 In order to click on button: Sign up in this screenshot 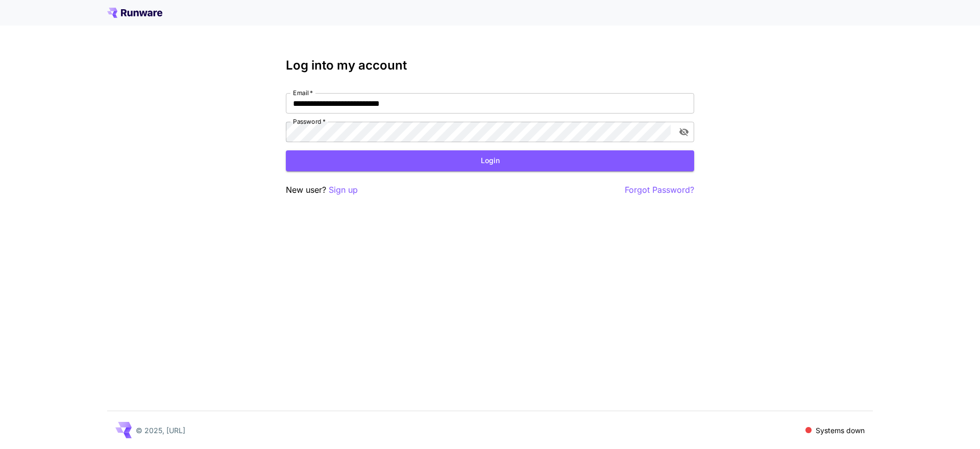, I will do `click(343, 189)`.